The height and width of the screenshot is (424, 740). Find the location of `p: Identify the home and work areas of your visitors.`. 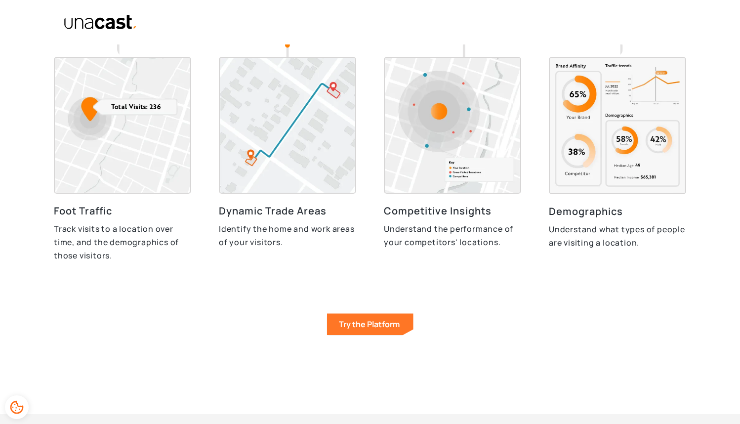

p: Identify the home and work areas of your visitors. is located at coordinates (287, 235).